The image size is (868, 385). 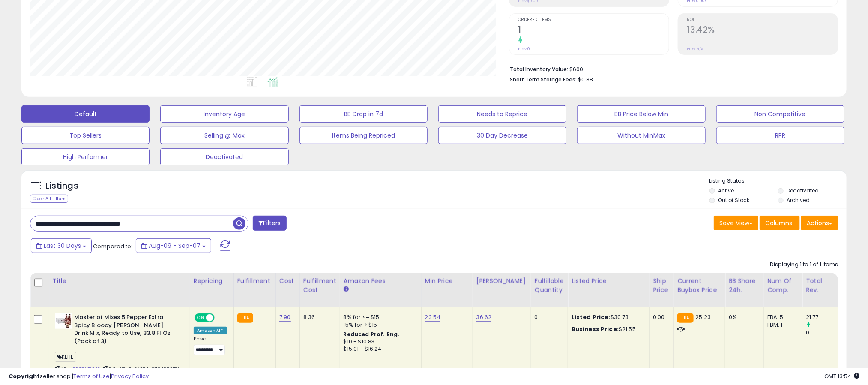 I want to click on div: Min Price, so click(x=447, y=281).